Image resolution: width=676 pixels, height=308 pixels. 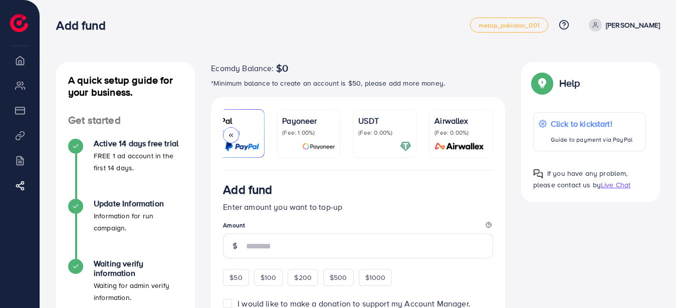 What do you see at coordinates (269, 278) in the screenshot?
I see `span: $100` at bounding box center [269, 278].